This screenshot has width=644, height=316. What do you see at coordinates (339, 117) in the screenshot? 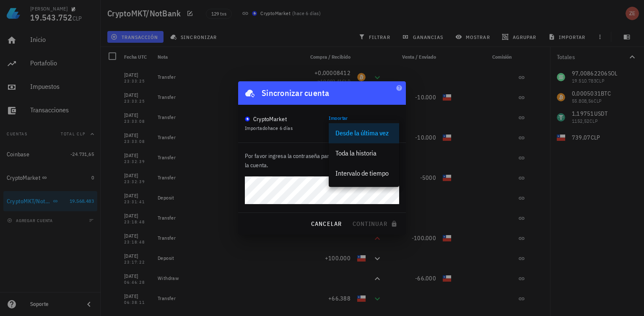
I see `label: Importar` at bounding box center [339, 117].